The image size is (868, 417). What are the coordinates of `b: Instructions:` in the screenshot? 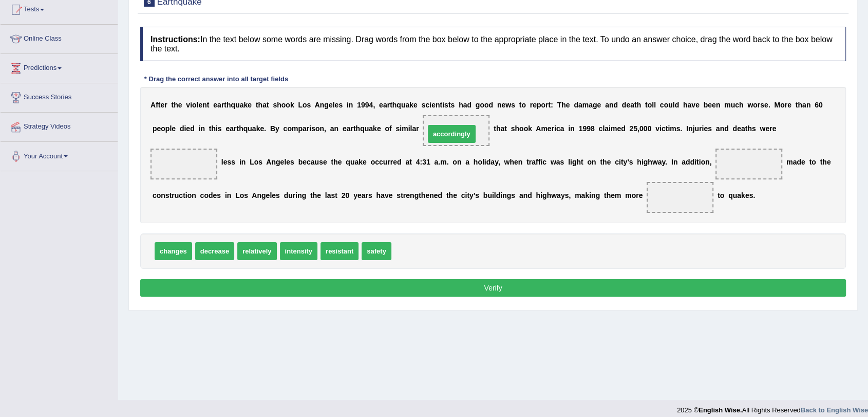 It's located at (175, 39).